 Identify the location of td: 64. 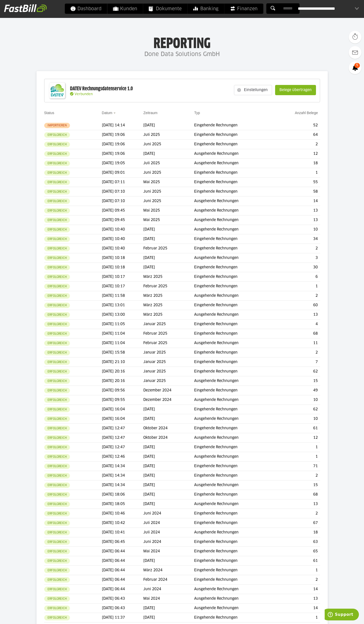
(298, 135).